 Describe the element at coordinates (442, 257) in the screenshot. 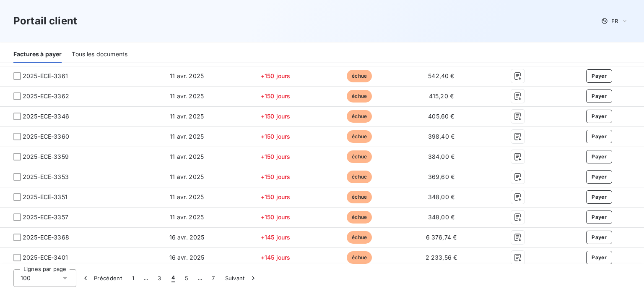

I see `span: 2 233,56 €` at that location.